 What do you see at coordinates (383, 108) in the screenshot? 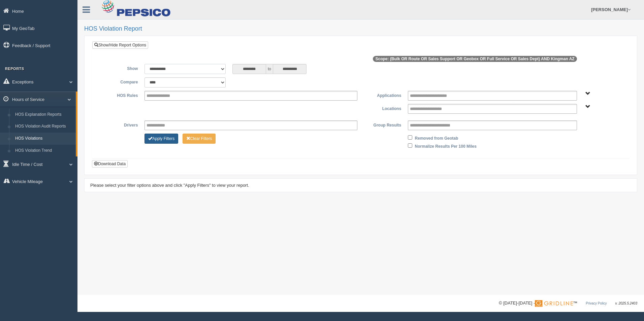
I see `label: Locations` at bounding box center [383, 108].